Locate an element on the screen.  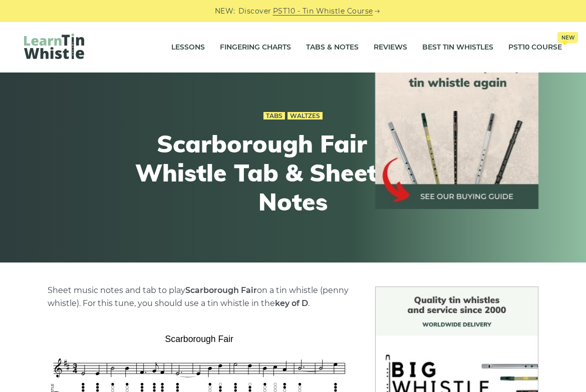
strong: key of D is located at coordinates (292, 303).